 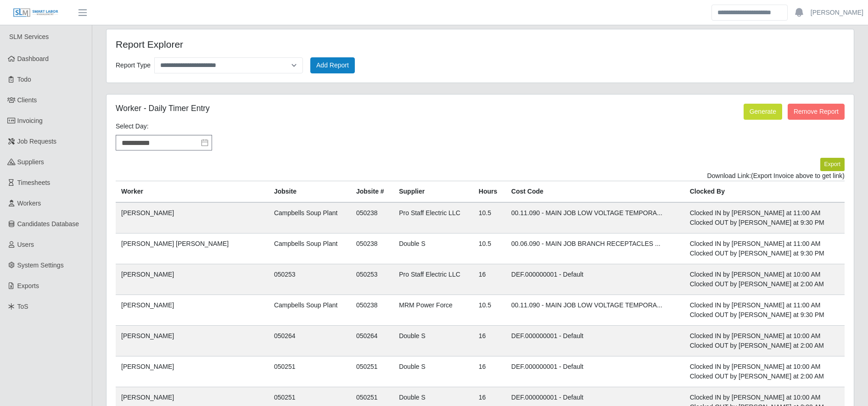 I want to click on th: Cost Code, so click(x=595, y=191).